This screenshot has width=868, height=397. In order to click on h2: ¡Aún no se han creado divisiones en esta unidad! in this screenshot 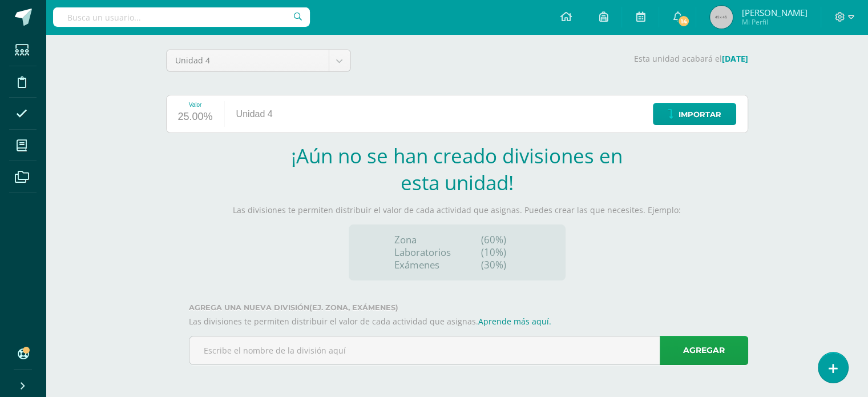, I will do `click(457, 169)`.